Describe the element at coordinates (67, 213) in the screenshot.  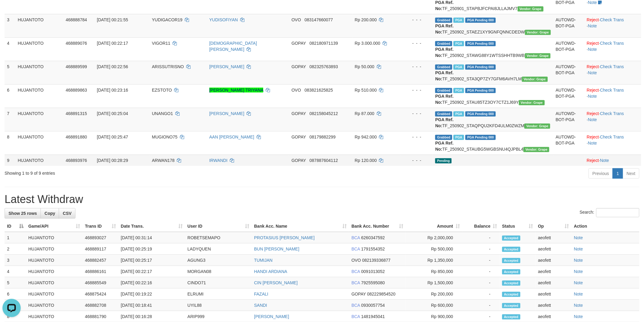
I see `span: CSV` at that location.